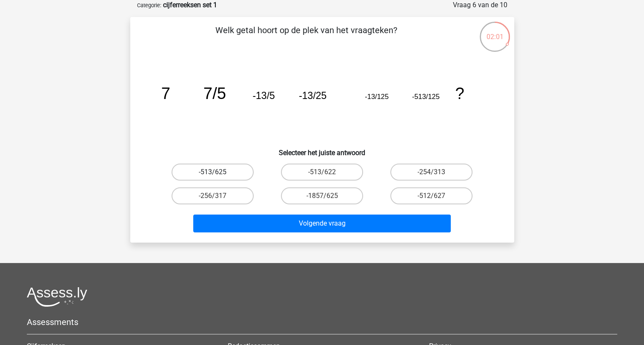 The height and width of the screenshot is (345, 644). What do you see at coordinates (313, 96) in the screenshot?
I see `tspan: -13/25` at bounding box center [313, 96].